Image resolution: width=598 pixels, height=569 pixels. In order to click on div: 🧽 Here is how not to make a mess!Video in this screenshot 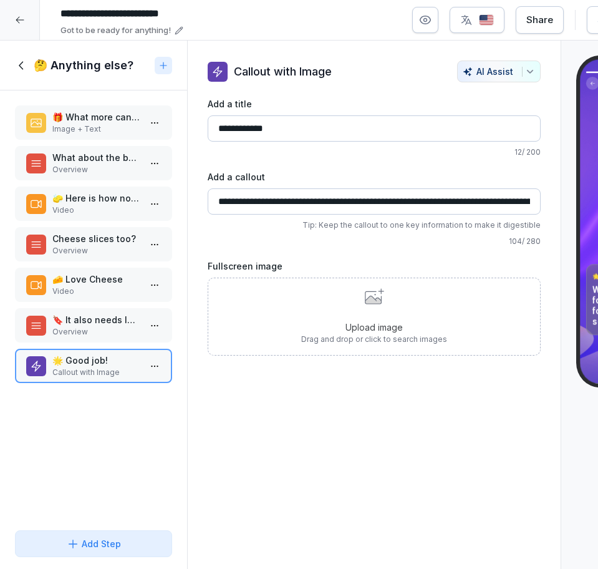, I will do `click(94, 203)`.